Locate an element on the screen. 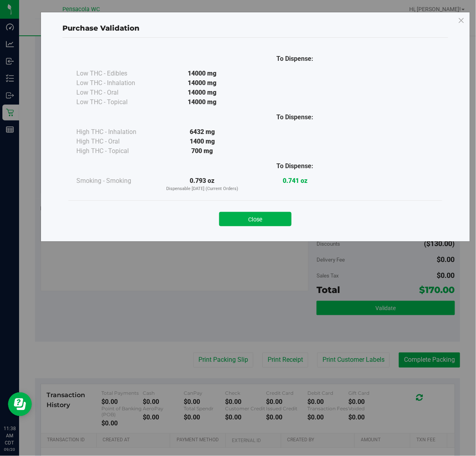  div: Low THC - Oral is located at coordinates (116, 92).